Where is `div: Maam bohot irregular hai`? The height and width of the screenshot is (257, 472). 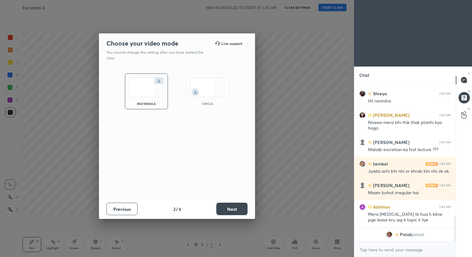 div: Maam bohot irregular hai is located at coordinates (409, 193).